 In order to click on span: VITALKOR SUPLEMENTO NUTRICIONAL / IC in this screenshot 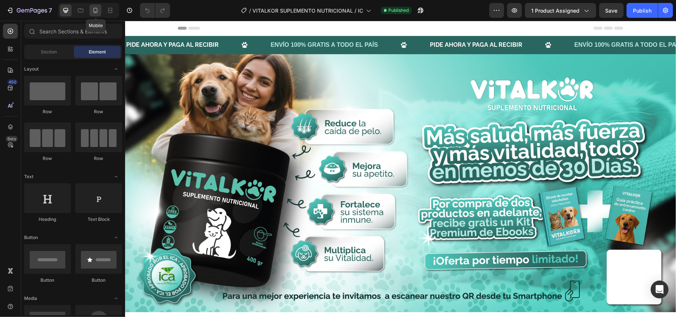, I will do `click(308, 10)`.